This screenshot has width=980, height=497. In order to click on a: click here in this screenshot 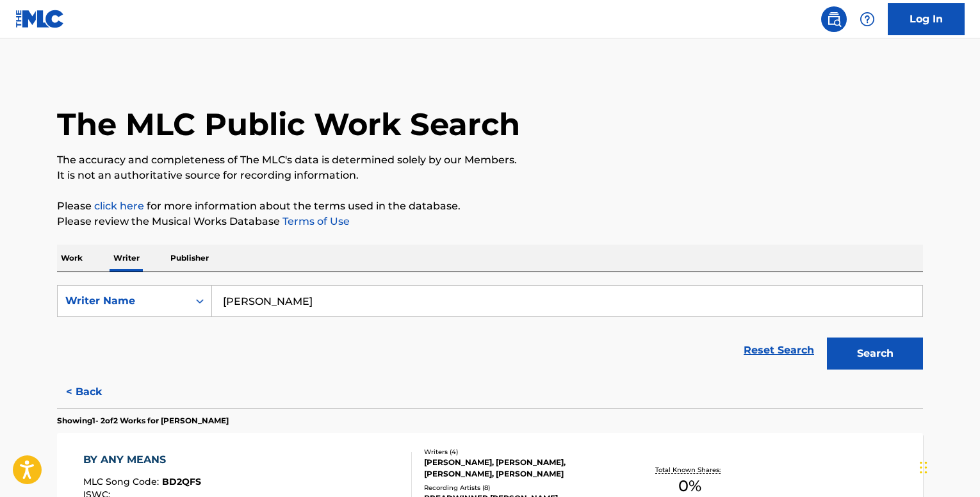, I will do `click(119, 206)`.